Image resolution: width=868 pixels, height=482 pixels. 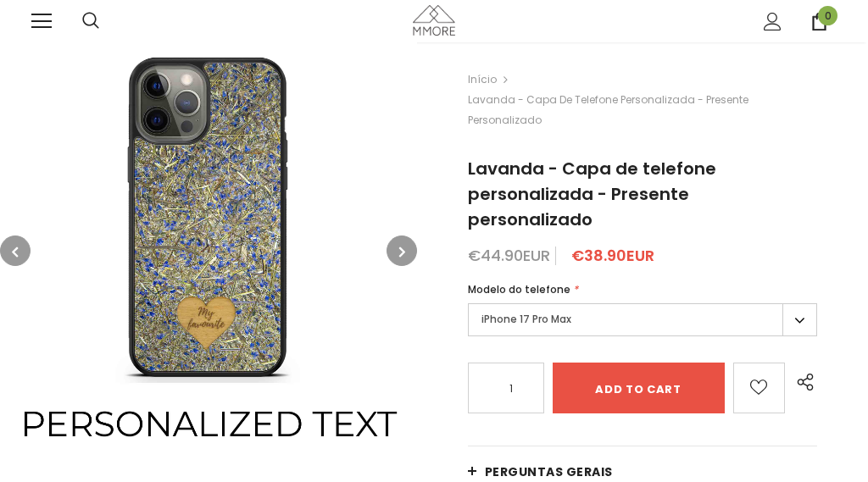 What do you see at coordinates (613, 255) in the screenshot?
I see `span: €38.90EUR` at bounding box center [613, 255].